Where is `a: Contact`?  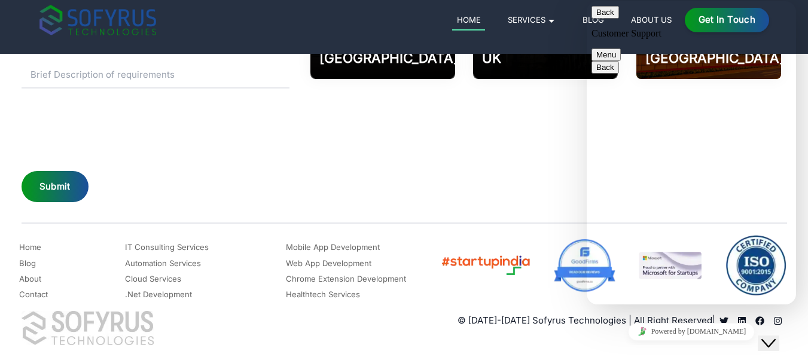 a: Contact is located at coordinates (33, 294).